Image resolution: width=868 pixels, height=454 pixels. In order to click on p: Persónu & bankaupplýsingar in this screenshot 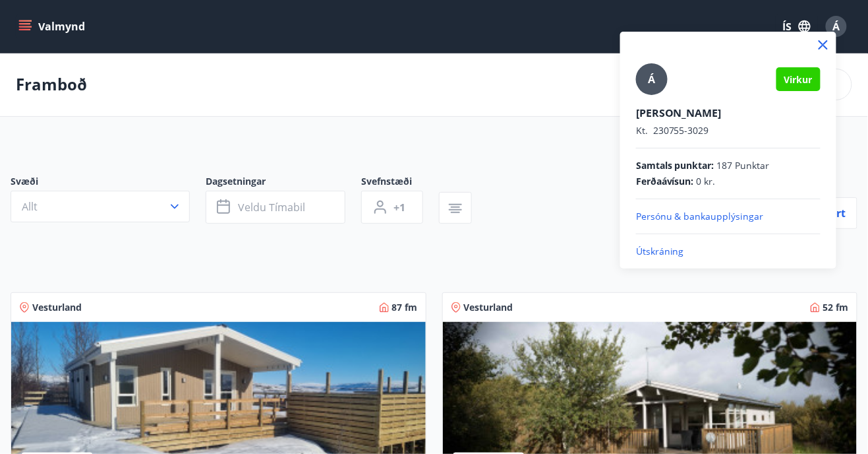, I will do `click(729, 216)`.